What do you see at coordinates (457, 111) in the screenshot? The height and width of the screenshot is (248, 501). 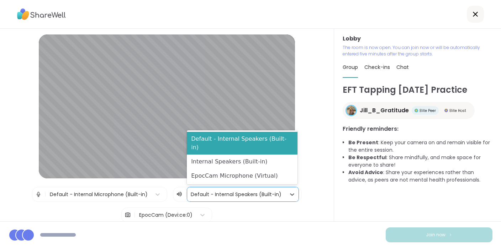 I see `span: Elite Host` at bounding box center [457, 111].